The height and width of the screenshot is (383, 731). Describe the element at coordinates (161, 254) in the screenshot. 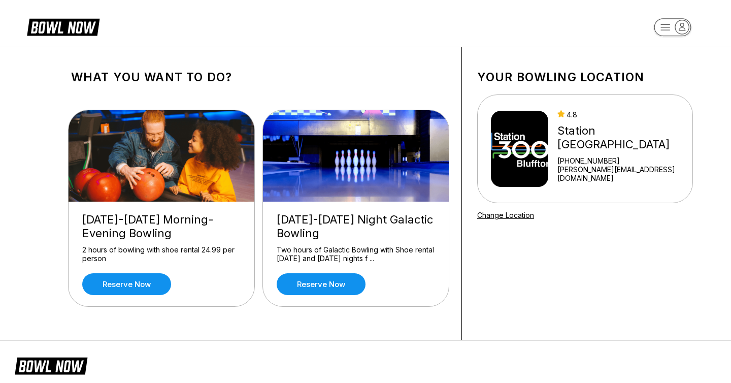

I see `div: 2 hours of bowling with shoe rental 24.99 per person` at that location.